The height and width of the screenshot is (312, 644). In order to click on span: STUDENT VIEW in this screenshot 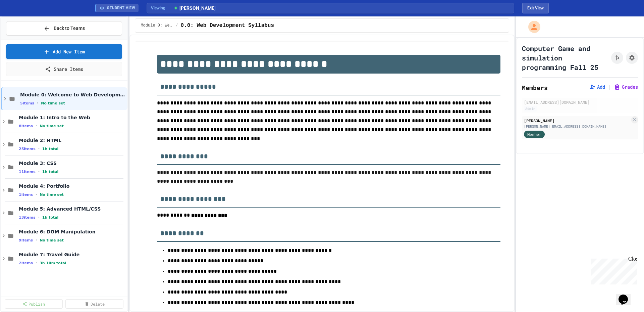, I will do `click(121, 8)`.